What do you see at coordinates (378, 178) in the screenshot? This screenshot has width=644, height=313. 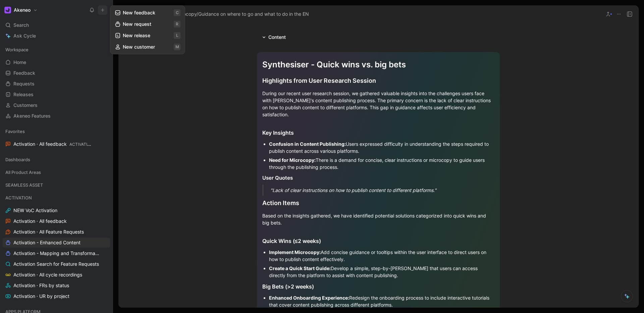 I see `div: User Quotes` at bounding box center [378, 178].